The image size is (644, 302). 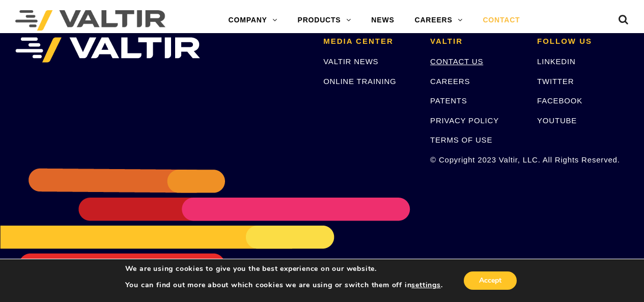 What do you see at coordinates (490, 281) in the screenshot?
I see `button: Accept` at bounding box center [490, 281].